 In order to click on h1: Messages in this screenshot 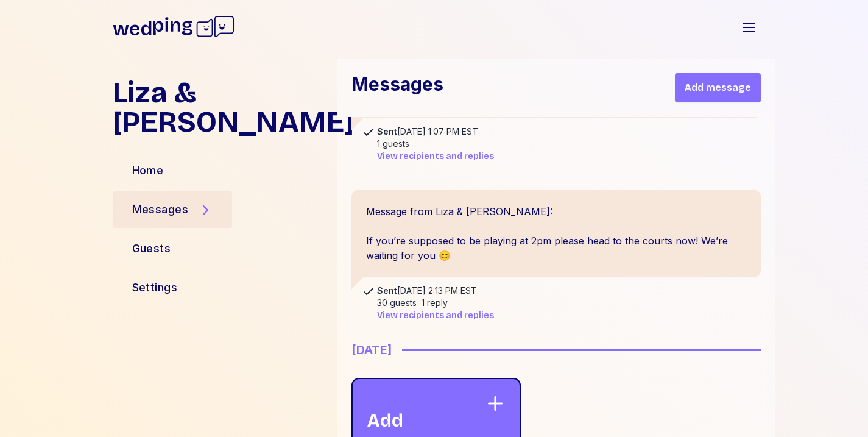, I will do `click(397, 87)`.